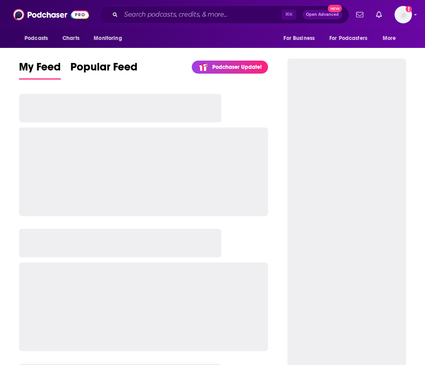 This screenshot has width=425, height=365. I want to click on span: Logged in as charlottestone, so click(404, 15).